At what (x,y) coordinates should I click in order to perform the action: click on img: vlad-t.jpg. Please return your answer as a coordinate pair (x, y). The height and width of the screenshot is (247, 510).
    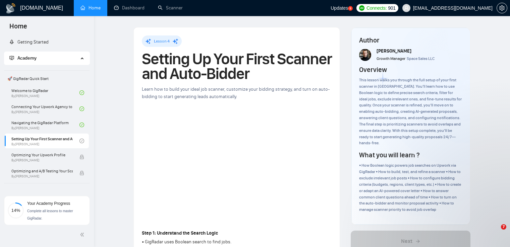
    Looking at the image, I should click on (365, 55).